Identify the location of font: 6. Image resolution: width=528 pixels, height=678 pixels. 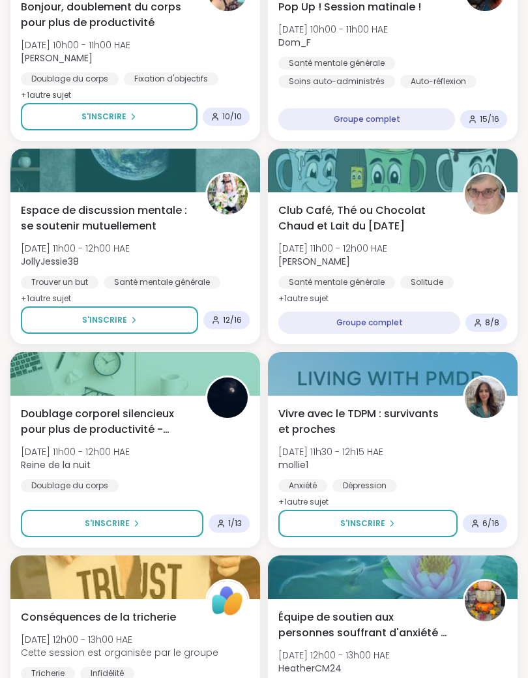
(485, 524).